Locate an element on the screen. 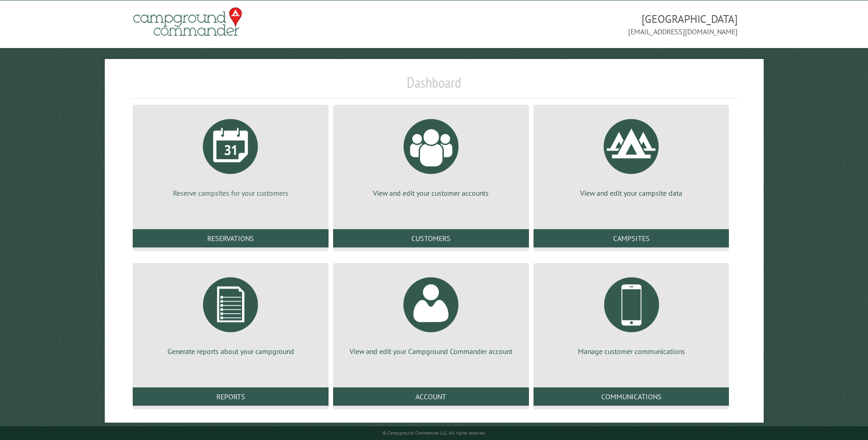 This screenshot has height=440, width=868. p: View and edit your campsite data is located at coordinates (631, 193).